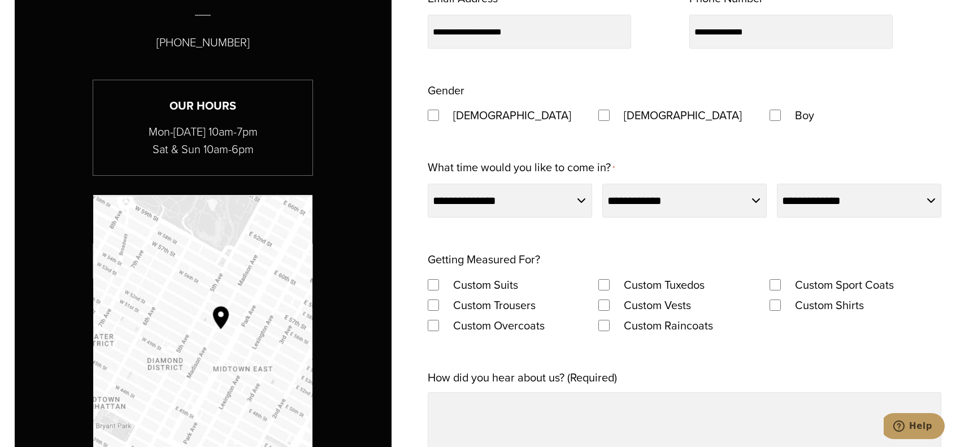  I want to click on span: Help, so click(37, 13).